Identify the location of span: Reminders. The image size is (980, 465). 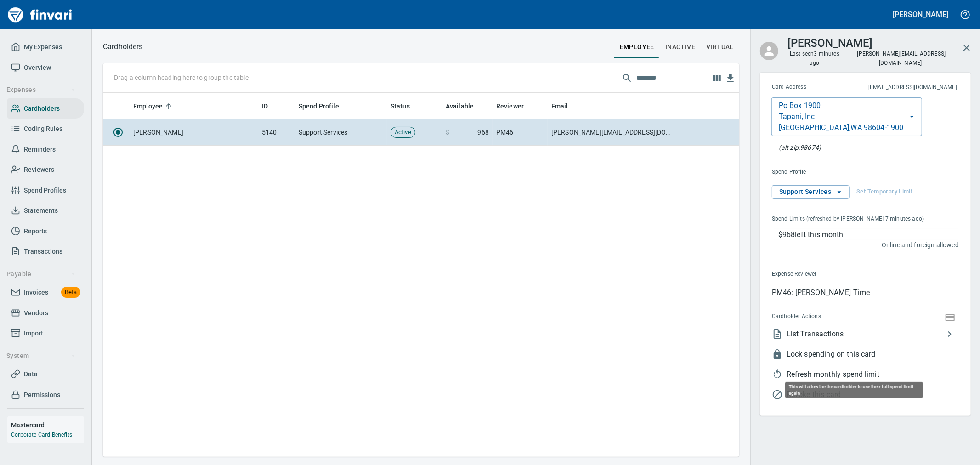
(40, 149).